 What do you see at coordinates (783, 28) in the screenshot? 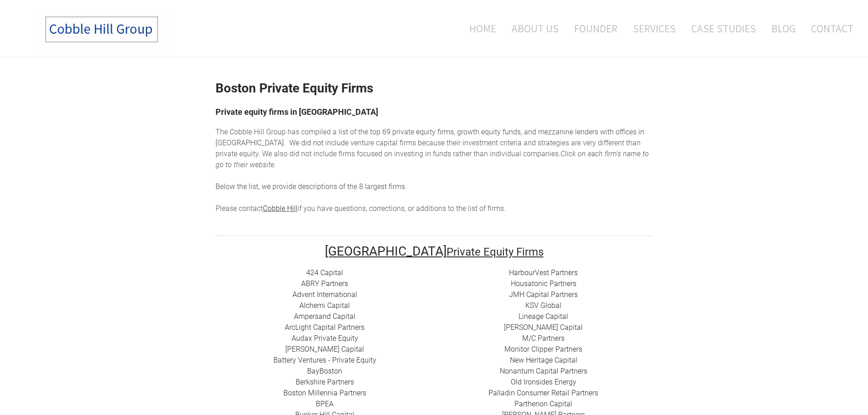
I see `a: Blog` at bounding box center [783, 28].